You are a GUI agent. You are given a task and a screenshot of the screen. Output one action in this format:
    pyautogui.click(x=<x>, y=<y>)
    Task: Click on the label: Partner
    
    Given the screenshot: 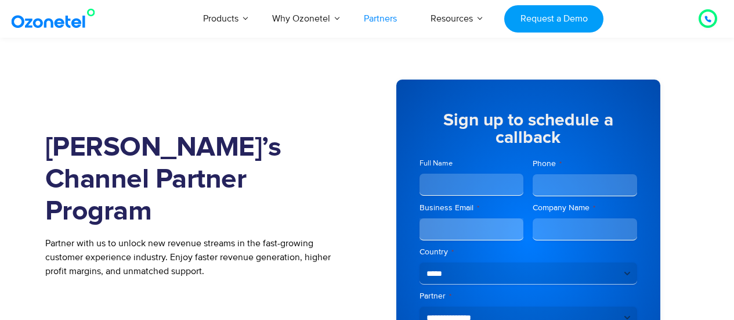 What is the action you would take?
    pyautogui.click(x=528, y=296)
    